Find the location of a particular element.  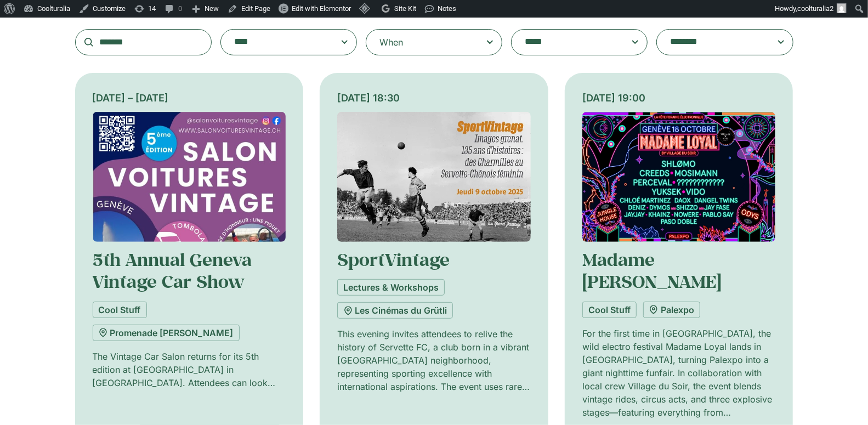

div: When is located at coordinates (391, 42).